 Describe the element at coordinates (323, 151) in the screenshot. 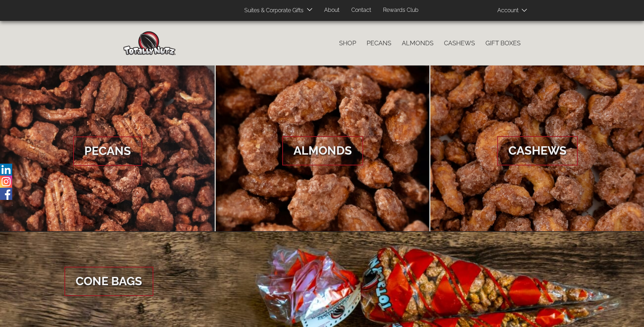

I see `span: Almonds` at that location.